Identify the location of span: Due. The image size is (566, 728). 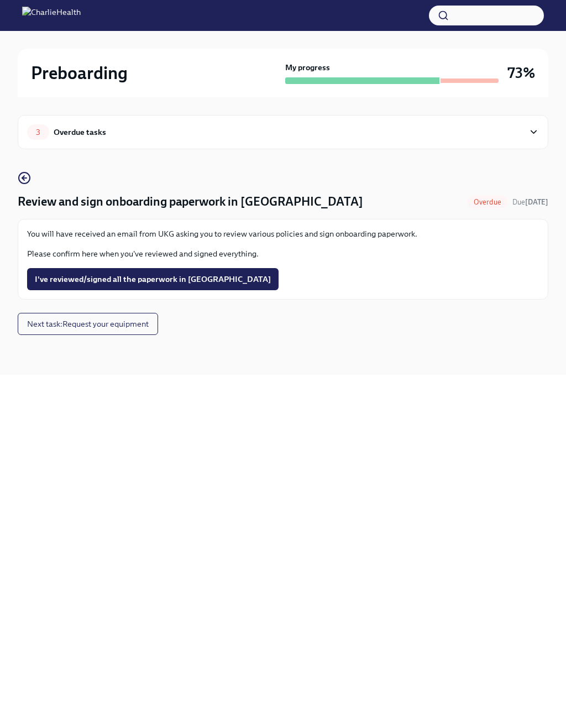
(530, 202).